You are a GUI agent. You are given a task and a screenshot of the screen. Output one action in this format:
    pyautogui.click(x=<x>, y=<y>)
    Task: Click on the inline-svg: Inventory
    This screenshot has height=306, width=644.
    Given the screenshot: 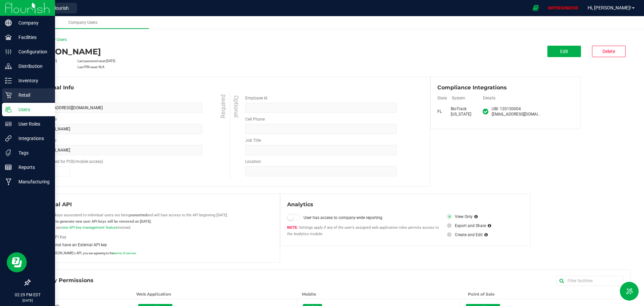 What is the action you would take?
    pyautogui.click(x=9, y=81)
    